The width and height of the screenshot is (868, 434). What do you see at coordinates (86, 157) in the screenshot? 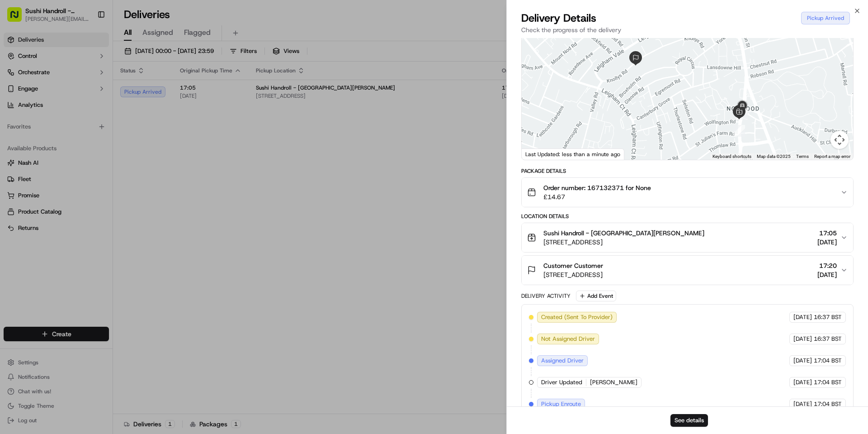
I see `a: Powered byPylon` at bounding box center [86, 157].